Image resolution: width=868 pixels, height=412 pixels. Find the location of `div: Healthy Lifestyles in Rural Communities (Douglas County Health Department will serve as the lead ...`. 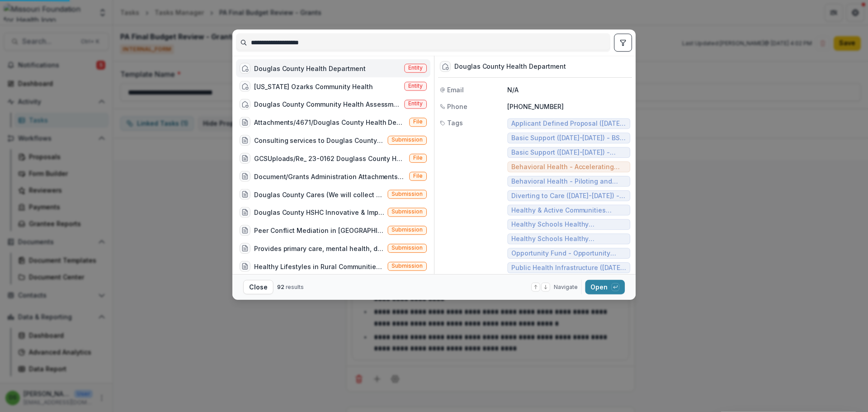

div: Healthy Lifestyles in Rural Communities (Douglas County Health Department will serve as the lead ... is located at coordinates (319, 266).